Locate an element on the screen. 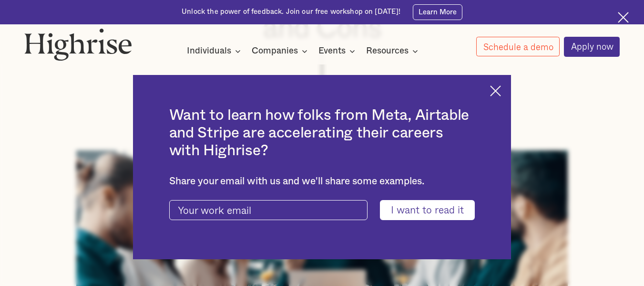 The image size is (644, 286). input: I want to read it is located at coordinates (427, 210).